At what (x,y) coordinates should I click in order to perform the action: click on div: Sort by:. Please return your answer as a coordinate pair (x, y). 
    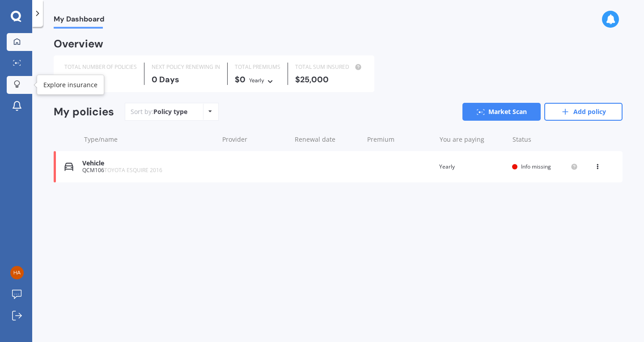
    Looking at the image, I should click on (159, 112).